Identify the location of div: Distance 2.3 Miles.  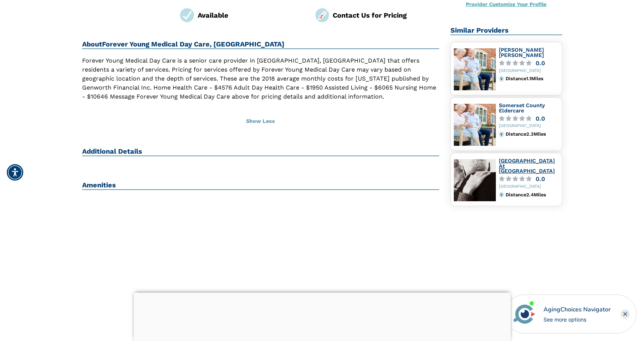
(532, 134).